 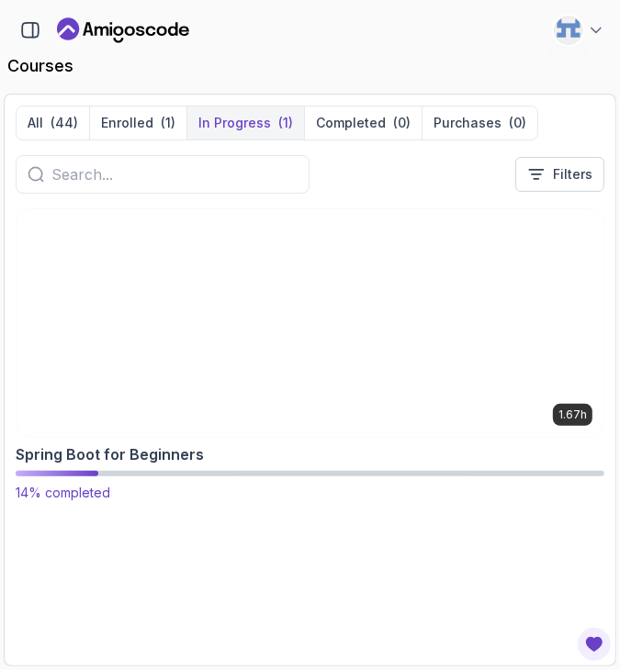 What do you see at coordinates (245, 123) in the screenshot?
I see `button: In Progress(1)` at bounding box center [245, 123].